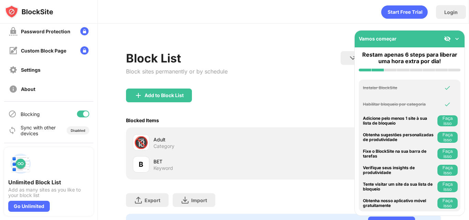 The width and height of the screenshot is (469, 220). Describe the element at coordinates (405, 12) in the screenshot. I see `div: animation` at that location.